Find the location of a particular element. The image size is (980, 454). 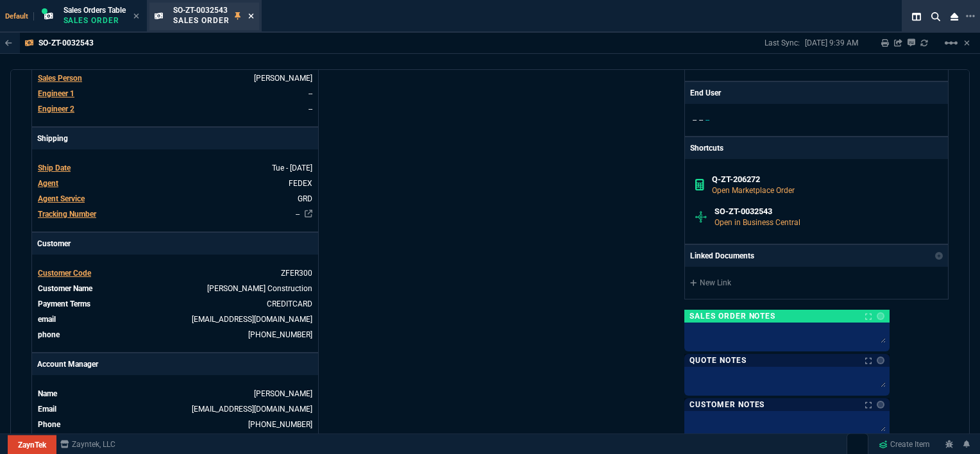

span: FEDEX is located at coordinates (300, 183).